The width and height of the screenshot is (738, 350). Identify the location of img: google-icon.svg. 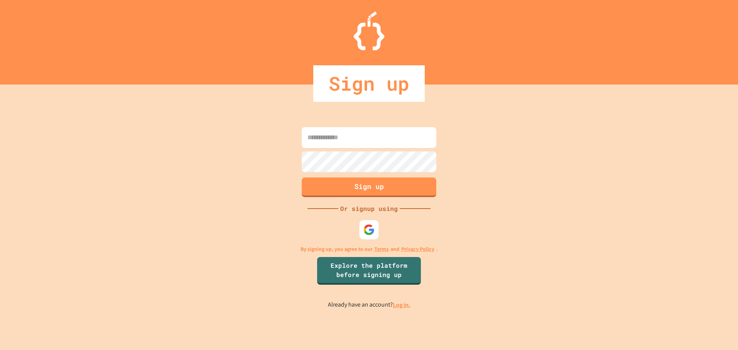
(369, 230).